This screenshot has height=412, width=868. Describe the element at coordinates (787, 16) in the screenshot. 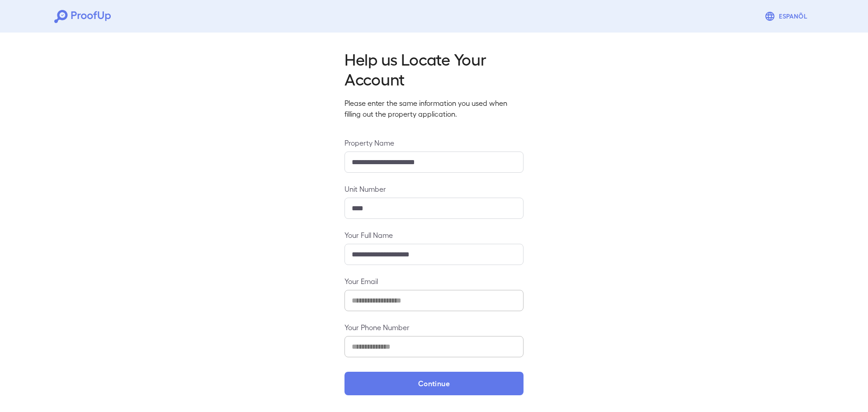

I see `button: Espanõl` at that location.